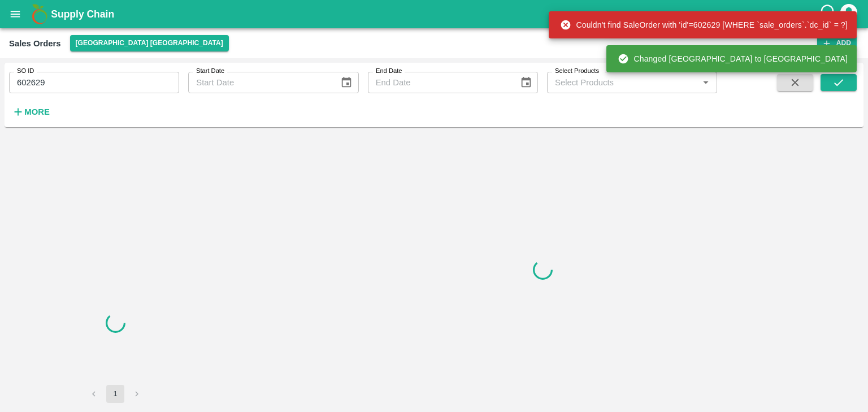 This screenshot has width=868, height=412. I want to click on div: Couldn't find SaleOrder with 'id'=602629 [WHERE `sale_orders`.`dc_id` = ?], so click(704, 25).